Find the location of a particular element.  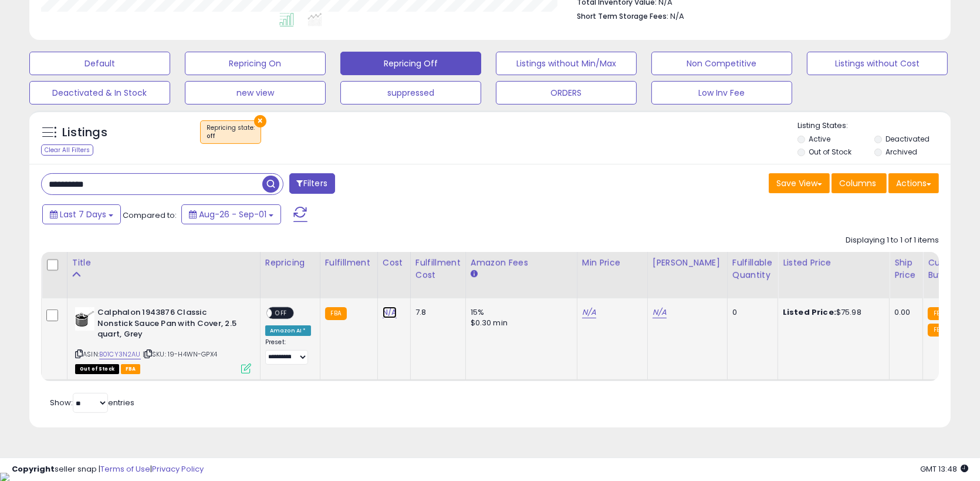

div: ASIN: is located at coordinates (163, 340).